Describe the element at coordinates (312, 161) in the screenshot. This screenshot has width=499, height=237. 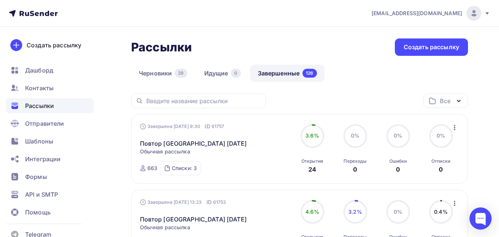
I see `div: Открытия` at that location.